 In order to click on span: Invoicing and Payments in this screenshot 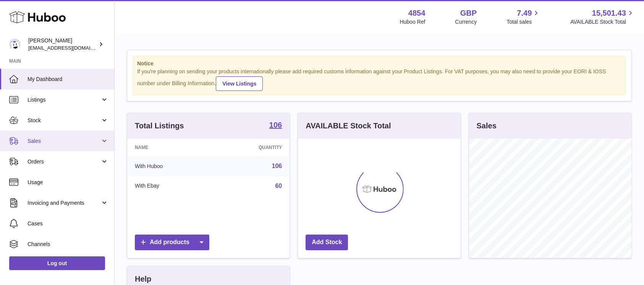, I will do `click(64, 203)`.